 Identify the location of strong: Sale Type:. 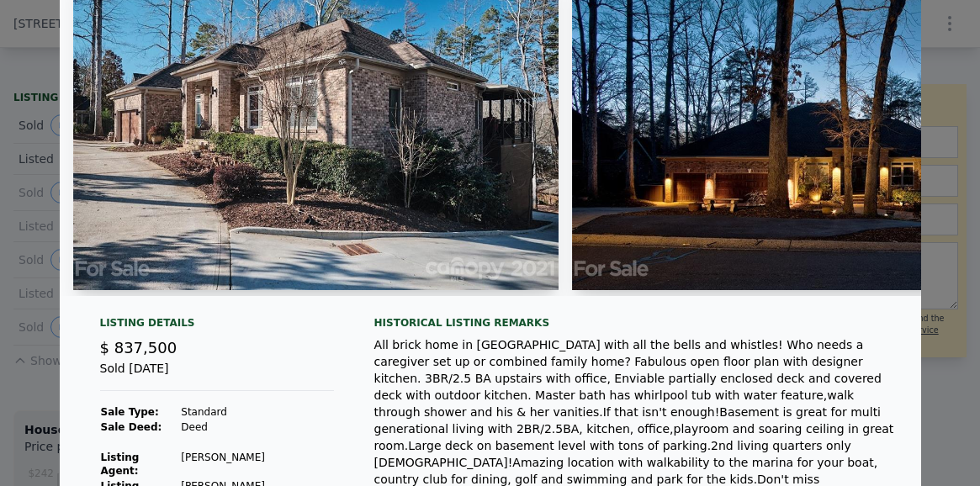
(129, 412).